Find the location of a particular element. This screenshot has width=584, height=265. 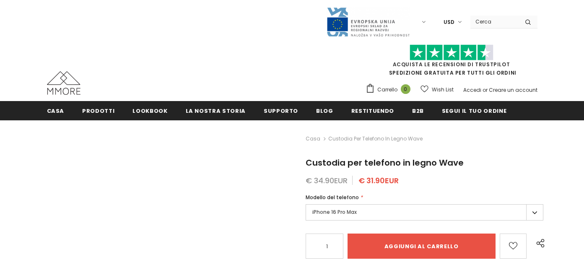

a: Carrello 0 is located at coordinates (390, 90).